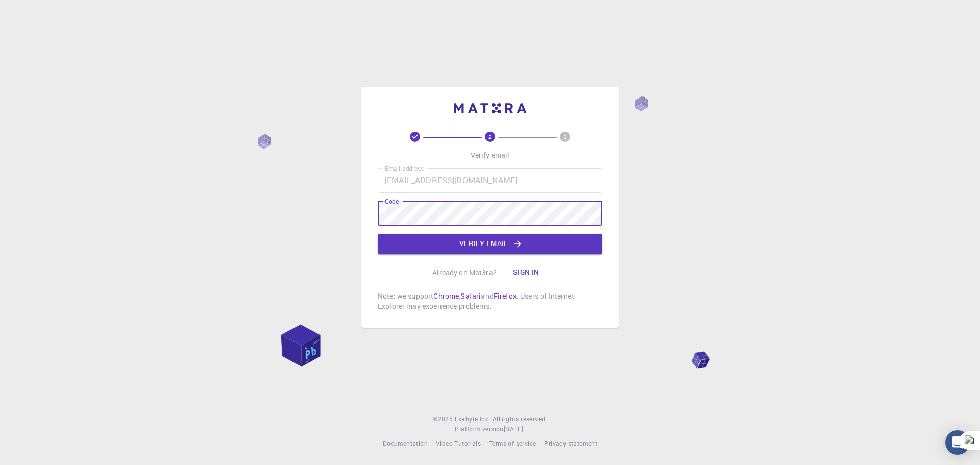 This screenshot has width=980, height=465. What do you see at coordinates (490, 155) in the screenshot?
I see `p: Verify email` at bounding box center [490, 155].